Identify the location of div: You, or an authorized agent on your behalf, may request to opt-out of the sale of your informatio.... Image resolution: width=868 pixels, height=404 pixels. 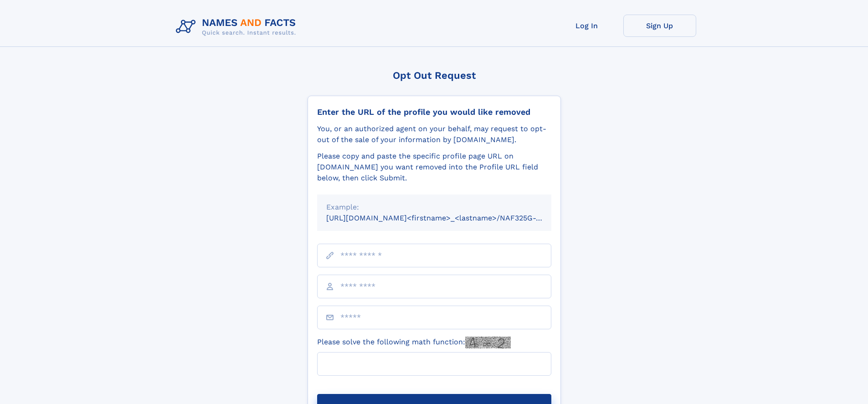
(434, 134).